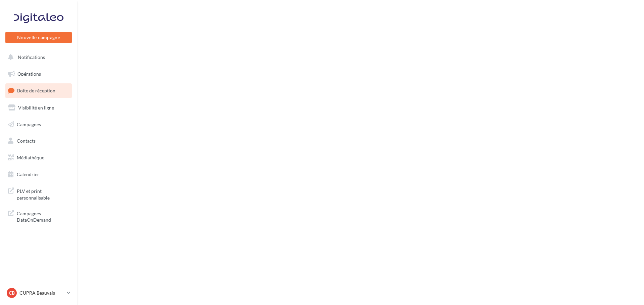 The height and width of the screenshot is (305, 644). I want to click on span: Opérations, so click(29, 74).